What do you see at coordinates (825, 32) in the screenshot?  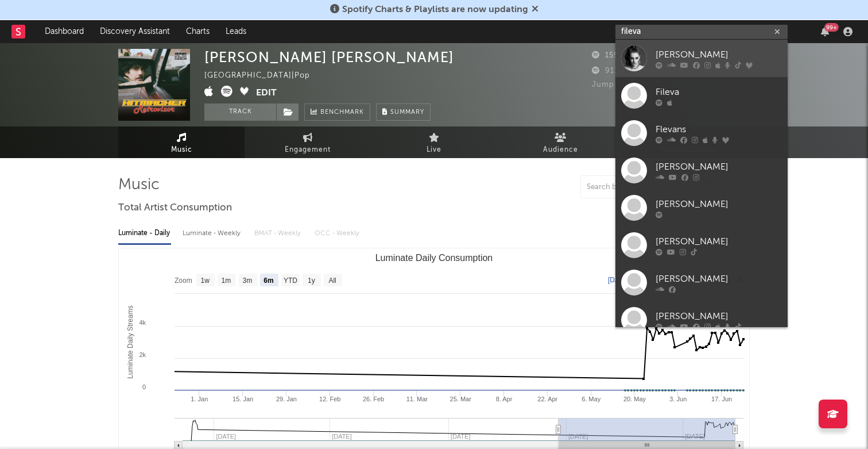 I see `button: 99+` at bounding box center [825, 32].